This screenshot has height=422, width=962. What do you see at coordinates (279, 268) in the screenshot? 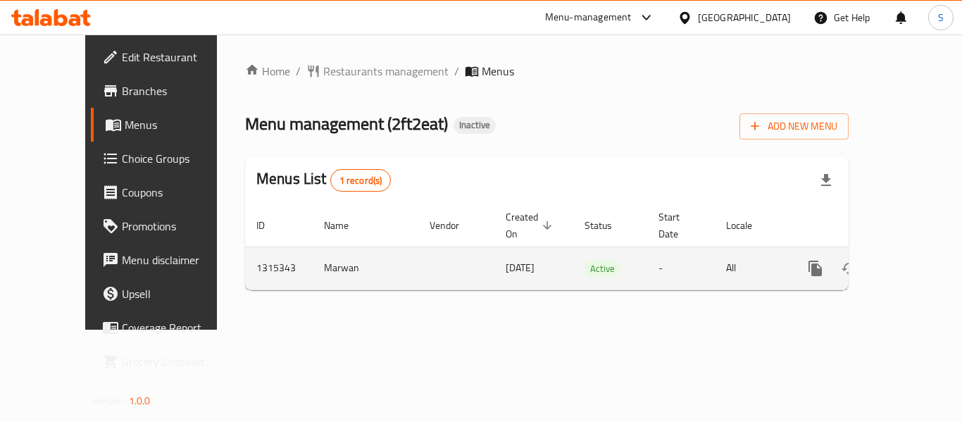
I see `td: 1315343` at bounding box center [279, 268].